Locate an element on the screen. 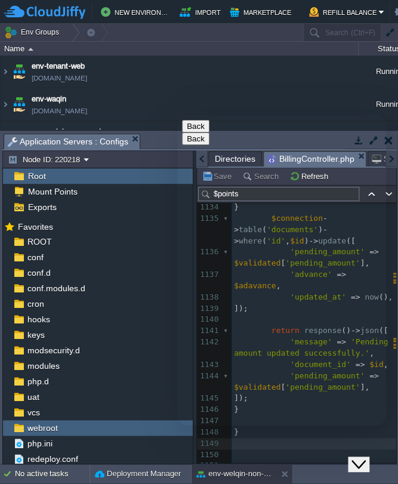  div: No active tasks is located at coordinates (52, 474).